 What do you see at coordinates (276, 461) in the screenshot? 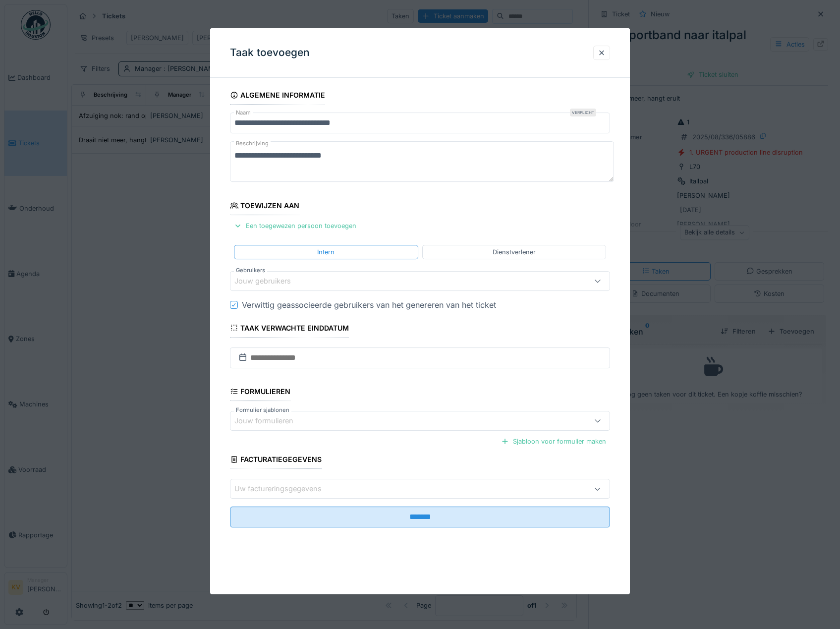
I see `div: Facturatiegegevens` at bounding box center [276, 461].